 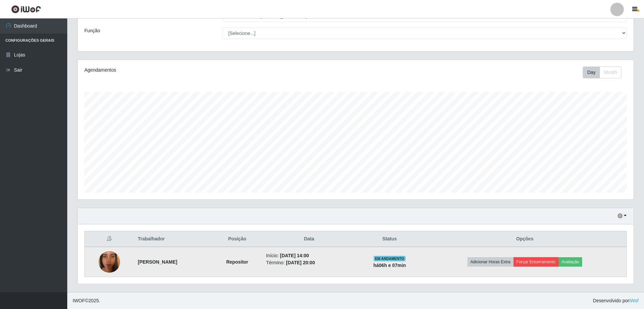 I want to click on div: Toolbar with button groups, so click(x=605, y=72).